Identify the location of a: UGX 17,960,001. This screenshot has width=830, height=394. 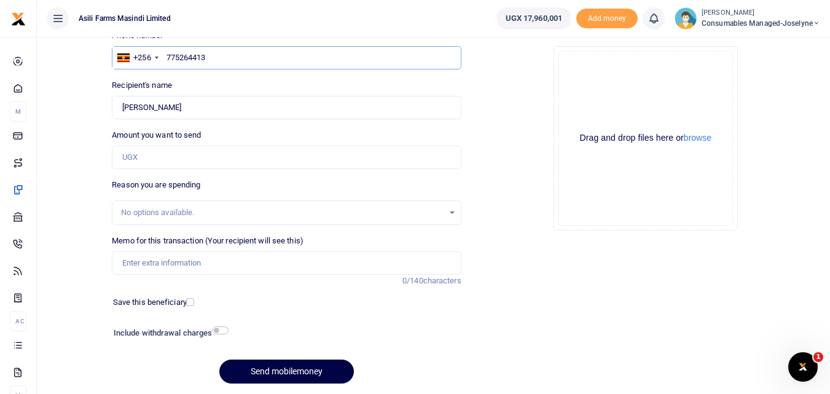
(534, 18).